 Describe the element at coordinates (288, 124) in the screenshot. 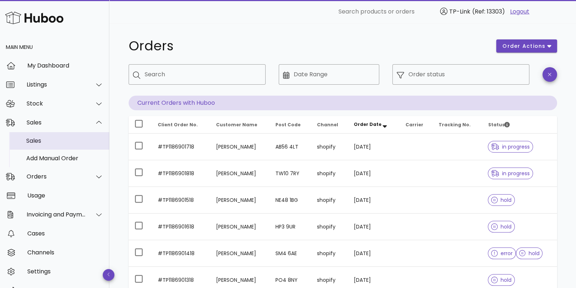

I see `span: Post Code` at that location.